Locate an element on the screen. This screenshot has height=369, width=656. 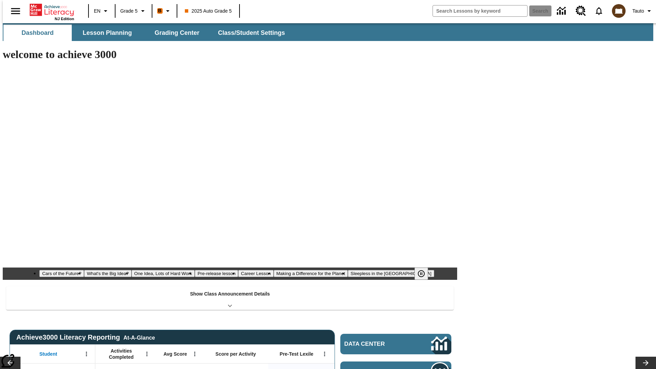
h1: welcome to achieve 3000 is located at coordinates (230, 54).